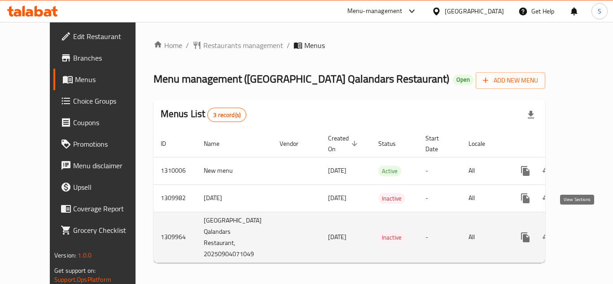 This screenshot has height=284, width=613. Describe the element at coordinates (390, 171) in the screenshot. I see `div: Active` at that location.